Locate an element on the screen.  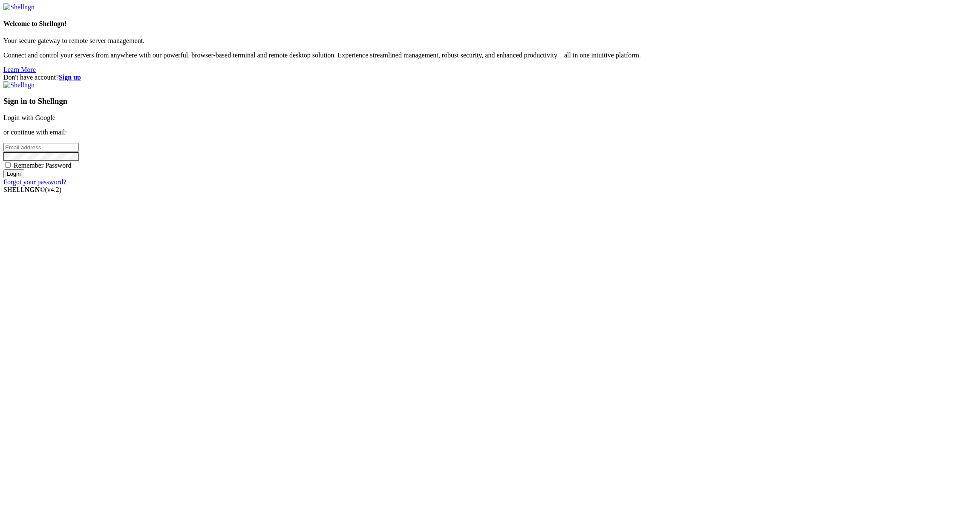
a: Learn More is located at coordinates (20, 70).